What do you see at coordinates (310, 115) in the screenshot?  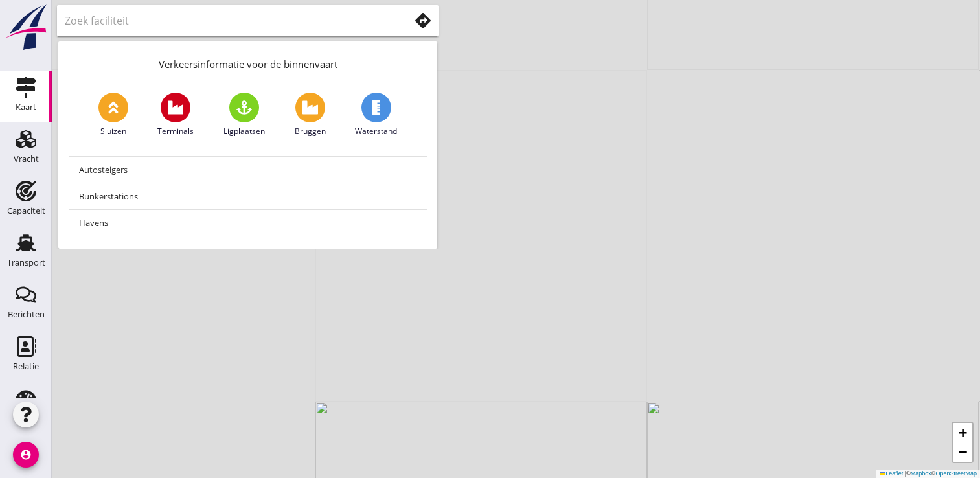 I see `a: Bruggen` at bounding box center [310, 115].